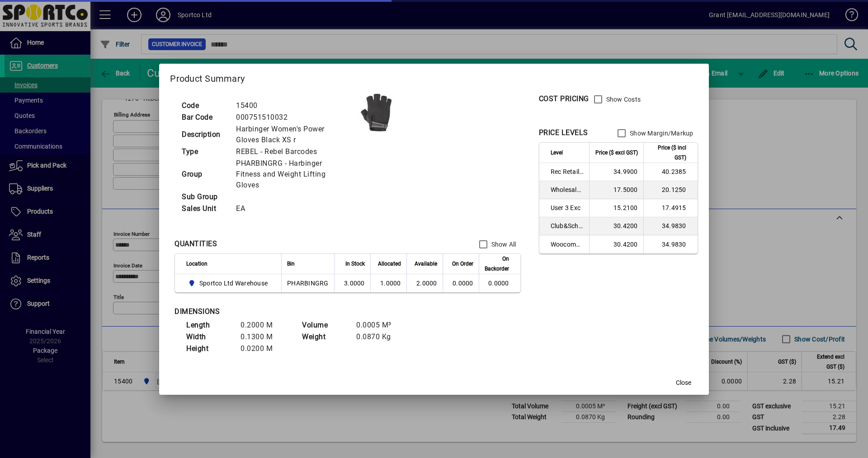 The width and height of the screenshot is (868, 458). What do you see at coordinates (204, 106) in the screenshot?
I see `td: Code` at bounding box center [204, 106].